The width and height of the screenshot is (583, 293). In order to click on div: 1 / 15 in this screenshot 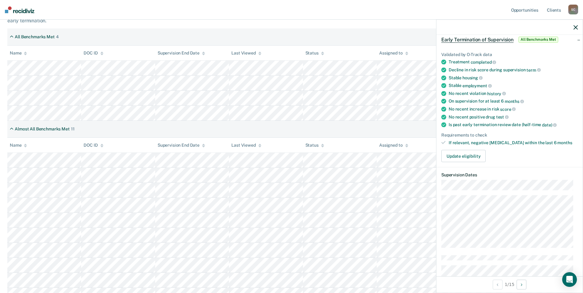, I will do `click(510, 284)`.